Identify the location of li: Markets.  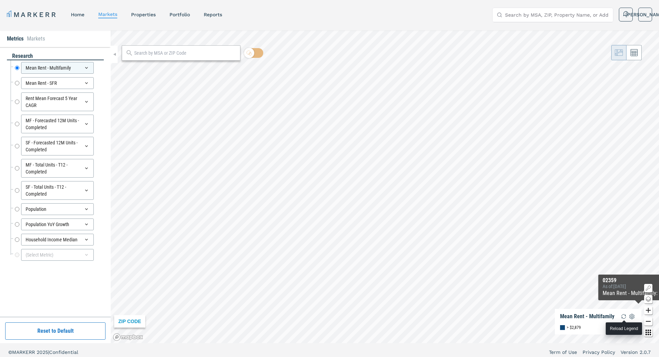
(36, 39).